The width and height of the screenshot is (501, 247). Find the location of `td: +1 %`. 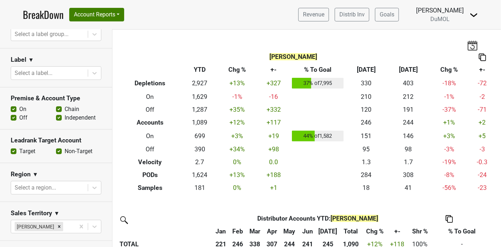

td: +1 % is located at coordinates (449, 122).